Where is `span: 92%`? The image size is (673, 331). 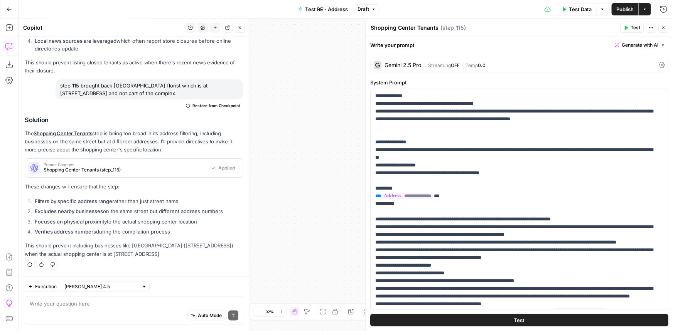
span: 92% is located at coordinates (270, 312).